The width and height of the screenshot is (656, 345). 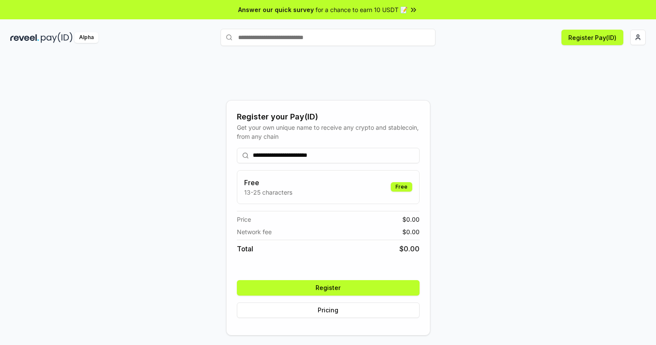 What do you see at coordinates (268, 183) in the screenshot?
I see `h3: Free` at bounding box center [268, 183].